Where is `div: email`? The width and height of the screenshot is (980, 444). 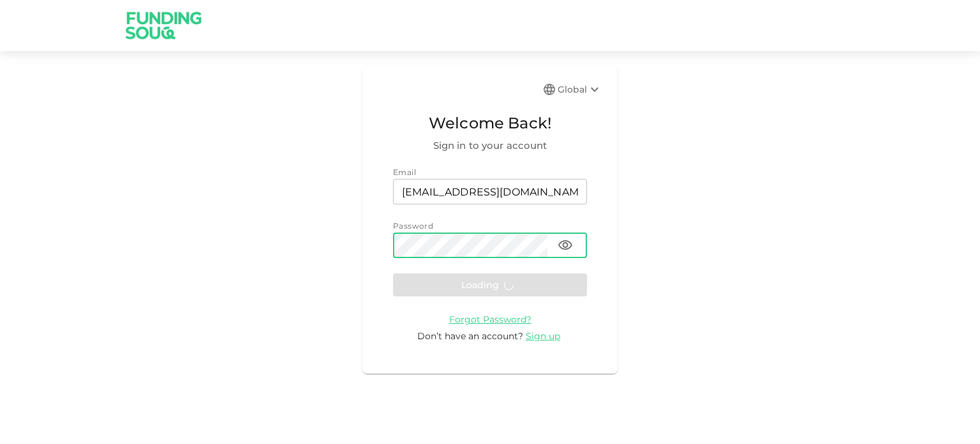
div: email is located at coordinates (490, 192).